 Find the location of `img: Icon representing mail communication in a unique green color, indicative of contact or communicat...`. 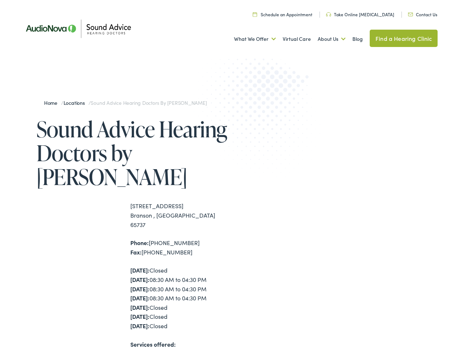

img: Icon representing mail communication in a unique green color, indicative of contact or communicat... is located at coordinates (411, 14).